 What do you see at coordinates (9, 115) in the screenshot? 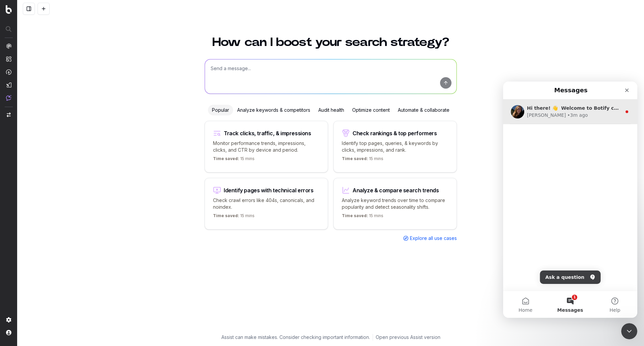
I see `img: Switch project` at bounding box center [9, 115].